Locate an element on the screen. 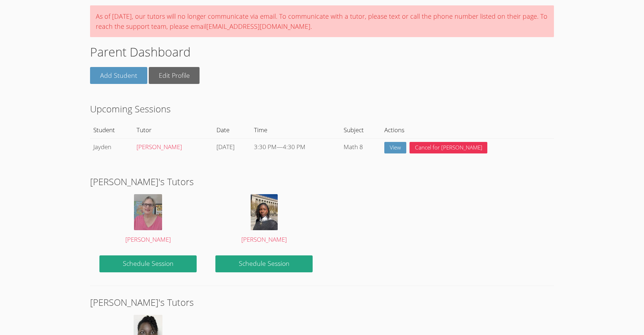 The height and width of the screenshot is (335, 644). th: Time is located at coordinates (296, 130).